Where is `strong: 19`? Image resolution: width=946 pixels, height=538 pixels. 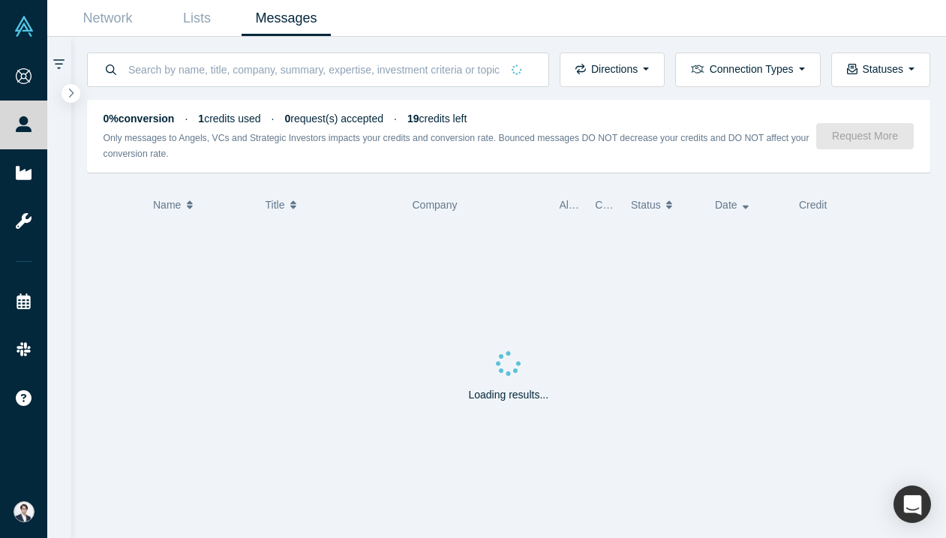
strong: 19 is located at coordinates (414, 119).